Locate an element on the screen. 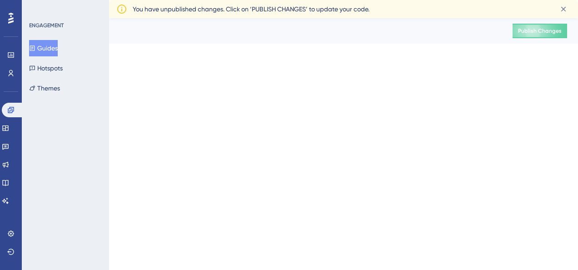  span: Publish Changes is located at coordinates (540, 31).